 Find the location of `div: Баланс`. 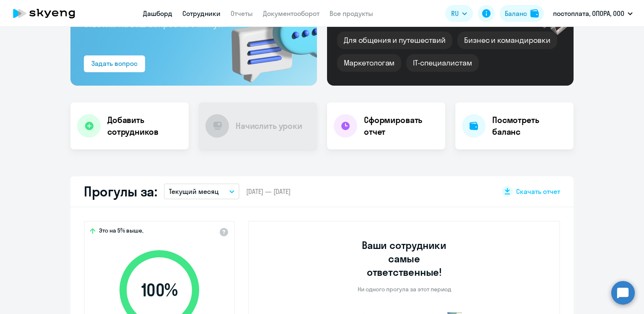

div: Баланс is located at coordinates (516, 13).